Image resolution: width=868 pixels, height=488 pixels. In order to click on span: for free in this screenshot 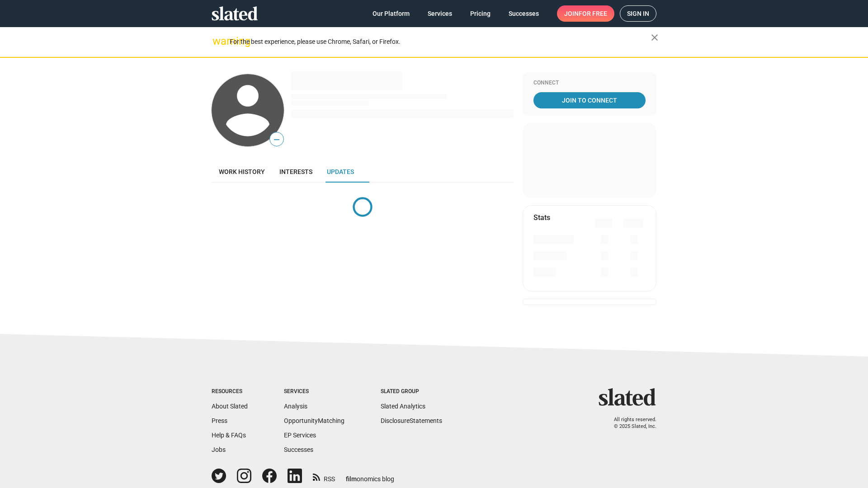, I will do `click(593, 14)`.